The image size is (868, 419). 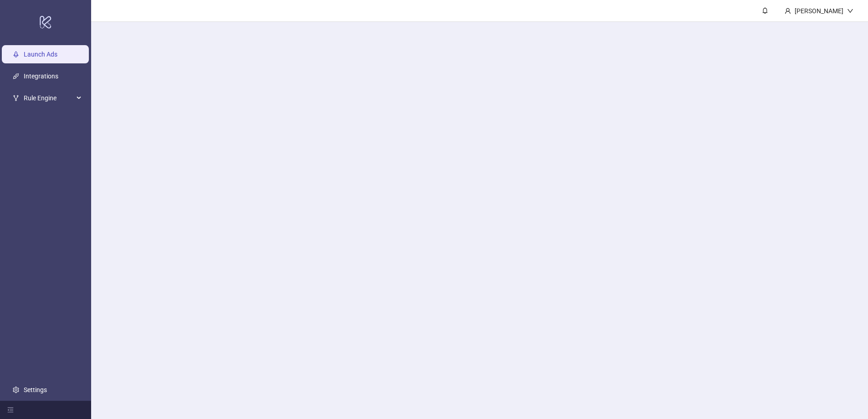 I want to click on span: bell, so click(x=765, y=10).